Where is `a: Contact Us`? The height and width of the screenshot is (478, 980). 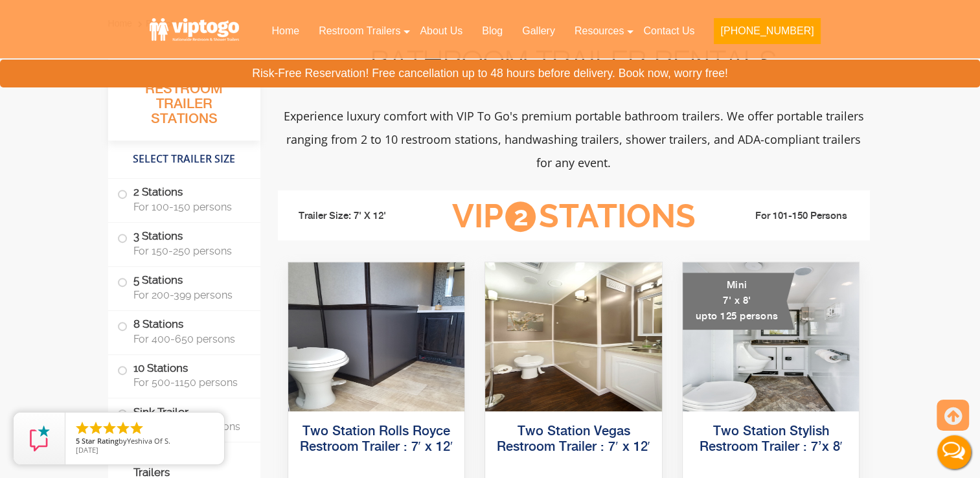
a: Contact Us is located at coordinates (668, 31).